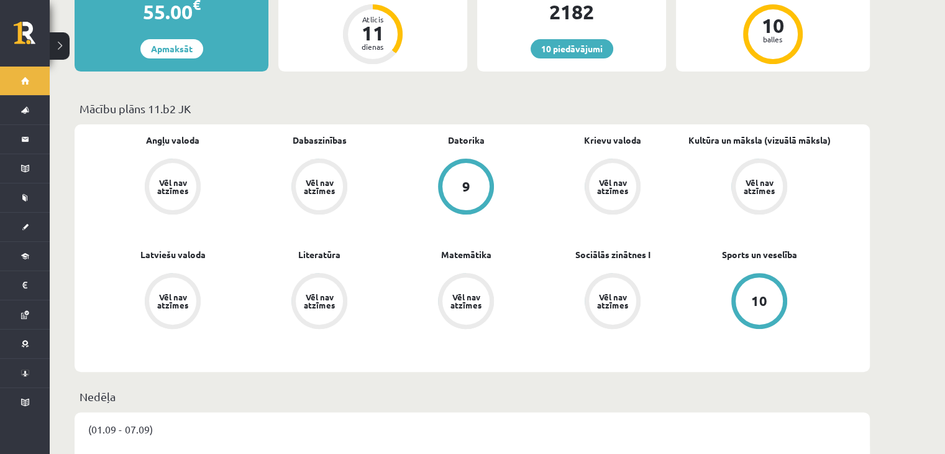 The height and width of the screenshot is (454, 945). What do you see at coordinates (373, 33) in the screenshot?
I see `div: 11` at bounding box center [373, 33].